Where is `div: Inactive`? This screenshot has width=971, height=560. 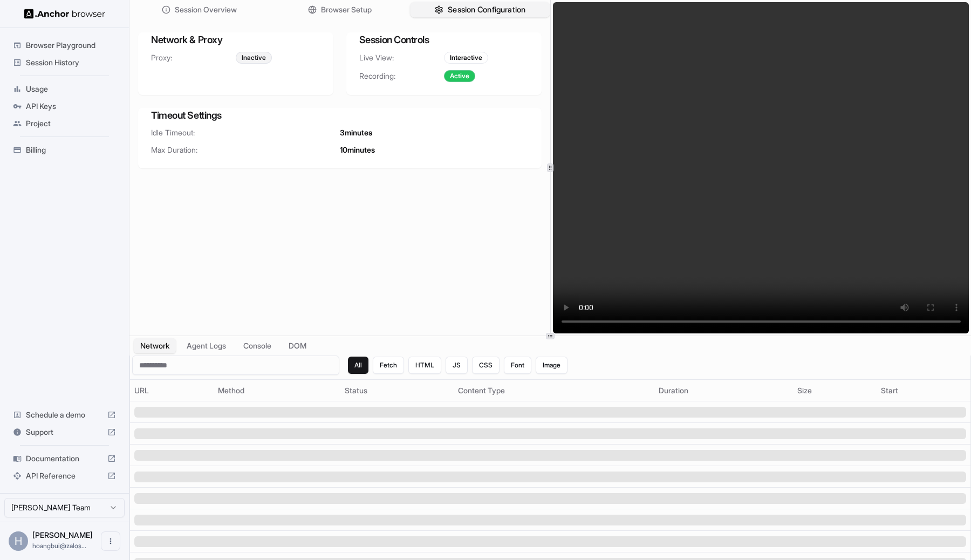
div: Inactive is located at coordinates (254, 58).